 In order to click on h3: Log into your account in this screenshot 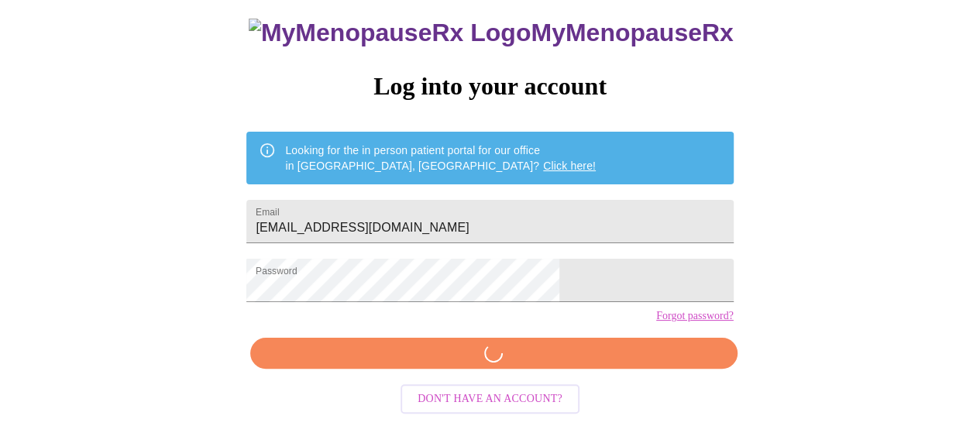, I will do `click(490, 86)`.